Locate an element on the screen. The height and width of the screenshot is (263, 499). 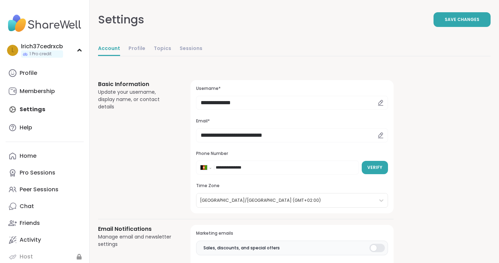
div: lrich37cedrxcb is located at coordinates (42, 47).